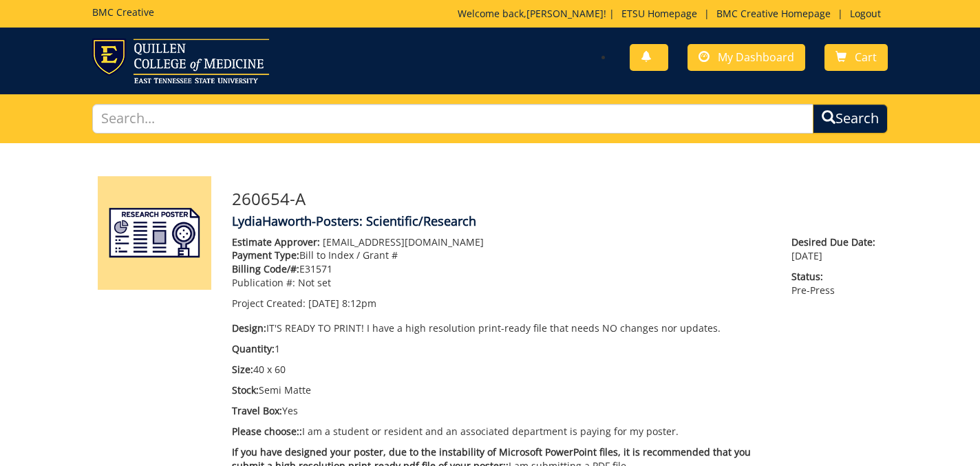 This screenshot has width=980, height=466. What do you see at coordinates (557, 222) in the screenshot?
I see `h4: LydiaHaworth-Posters: Scientific/Research` at bounding box center [557, 222].